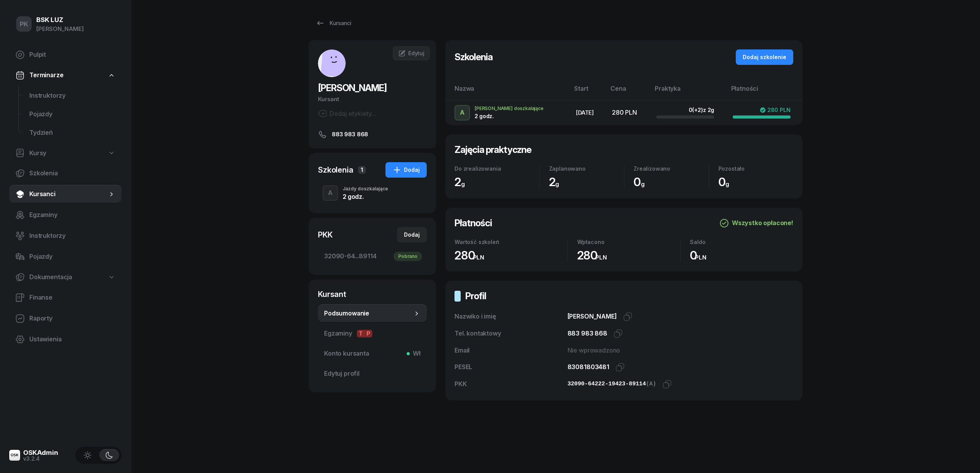 The width and height of the screenshot is (980, 473). I want to click on span: Raporty, so click(72, 319).